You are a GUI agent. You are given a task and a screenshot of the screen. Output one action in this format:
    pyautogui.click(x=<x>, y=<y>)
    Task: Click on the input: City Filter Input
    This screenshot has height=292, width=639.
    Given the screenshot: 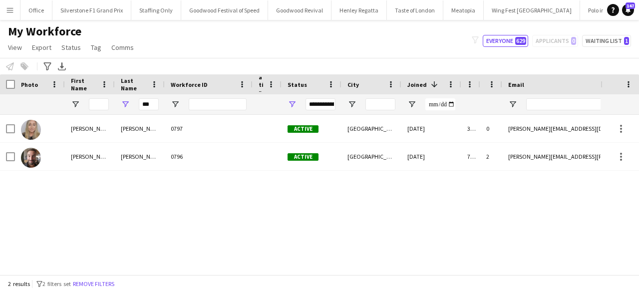 What is the action you would take?
    pyautogui.click(x=381, y=104)
    